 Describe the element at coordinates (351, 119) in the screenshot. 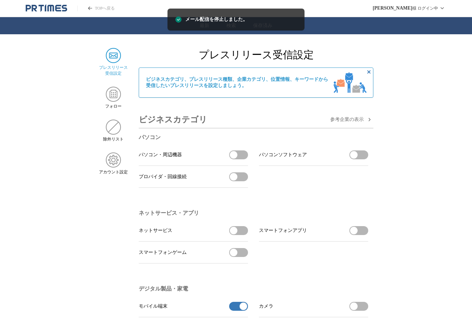

I see `button: 参考企業の表示` at that location.